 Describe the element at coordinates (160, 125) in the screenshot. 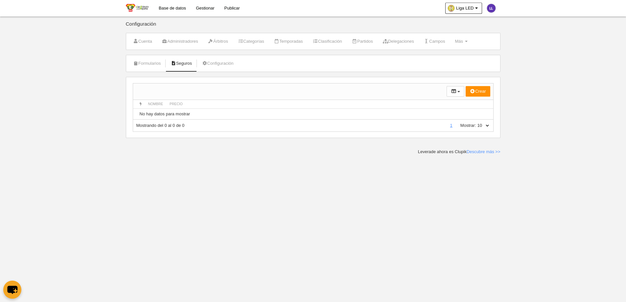

I see `span: Mostrando del 0 al 0 de 0` at that location.